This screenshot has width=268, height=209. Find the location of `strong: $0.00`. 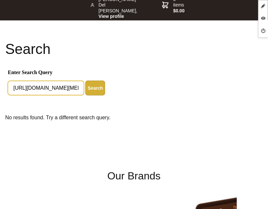

strong: $0.00 is located at coordinates (179, 11).